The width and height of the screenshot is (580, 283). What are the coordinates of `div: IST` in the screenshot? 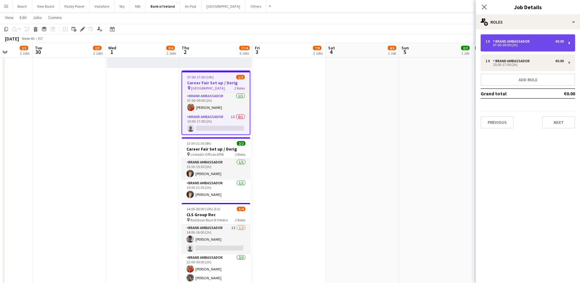 It's located at (41, 38).